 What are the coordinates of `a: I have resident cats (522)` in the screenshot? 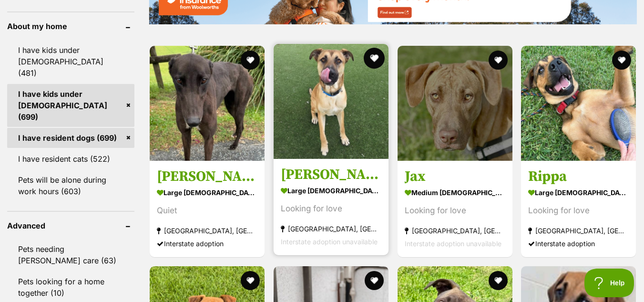 It's located at (71, 159).